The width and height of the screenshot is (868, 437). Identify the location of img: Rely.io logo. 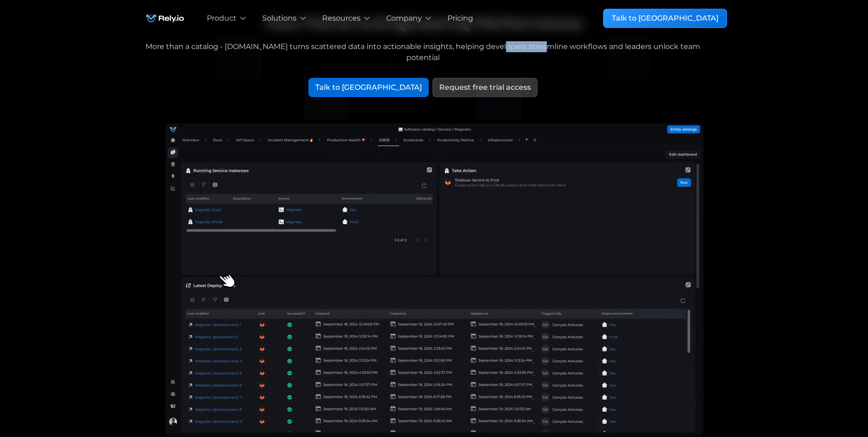
(165, 18).